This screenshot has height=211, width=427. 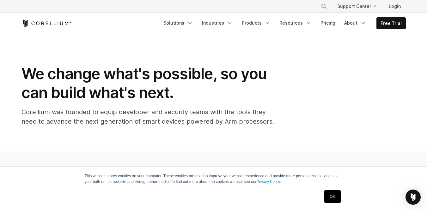 What do you see at coordinates (413, 198) in the screenshot?
I see `div: Open Intercom Messenger` at bounding box center [413, 198].